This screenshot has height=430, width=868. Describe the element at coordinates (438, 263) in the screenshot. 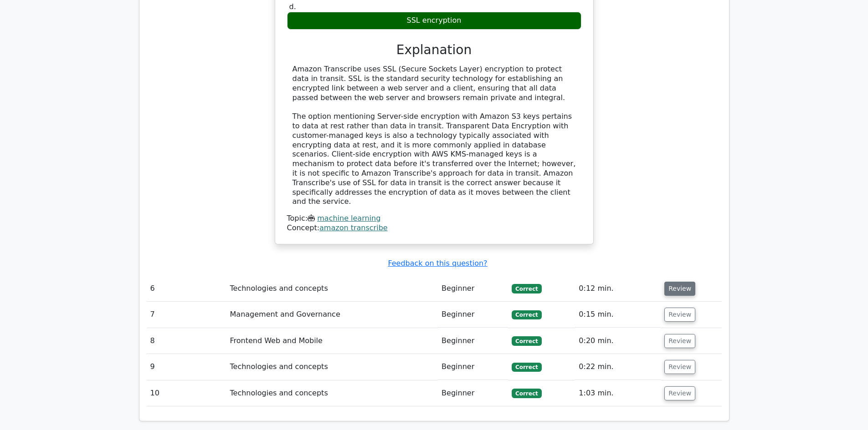

I see `u: Feedback on this question?` at that location.